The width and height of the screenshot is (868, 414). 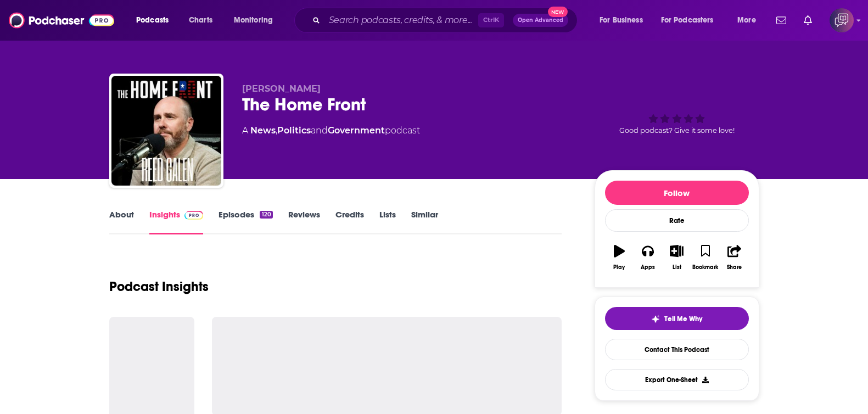 I want to click on img: The Home Front, so click(x=166, y=131).